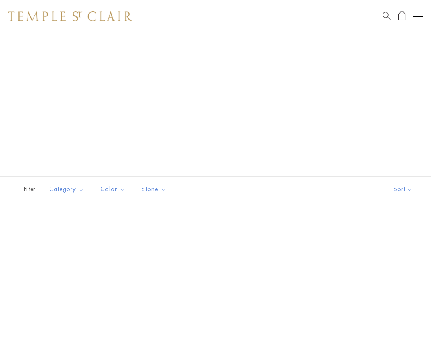 This screenshot has width=431, height=364. What do you see at coordinates (114, 189) in the screenshot?
I see `span: Color` at bounding box center [114, 189].